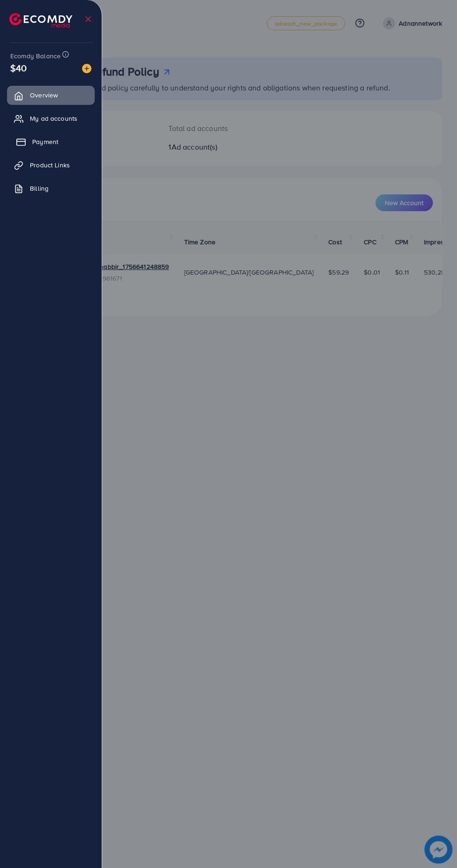 Image resolution: width=457 pixels, height=868 pixels. What do you see at coordinates (40, 20) in the screenshot?
I see `a: logo` at bounding box center [40, 20].